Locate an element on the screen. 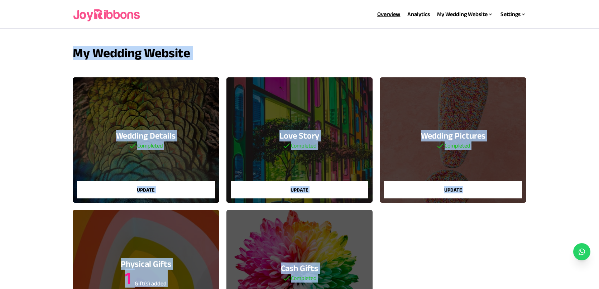 The width and height of the screenshot is (599, 289). div: My Wedding Website is located at coordinates (465, 14).